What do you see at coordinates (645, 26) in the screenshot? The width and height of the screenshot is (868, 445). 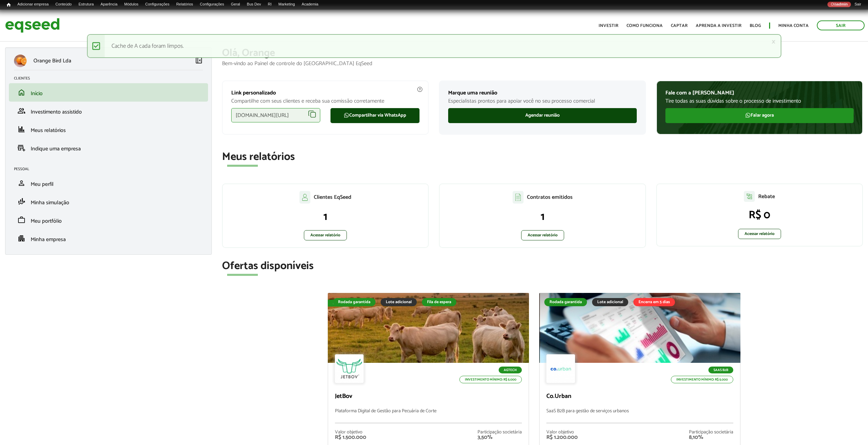 I see `a: Como funciona` at bounding box center [645, 26].